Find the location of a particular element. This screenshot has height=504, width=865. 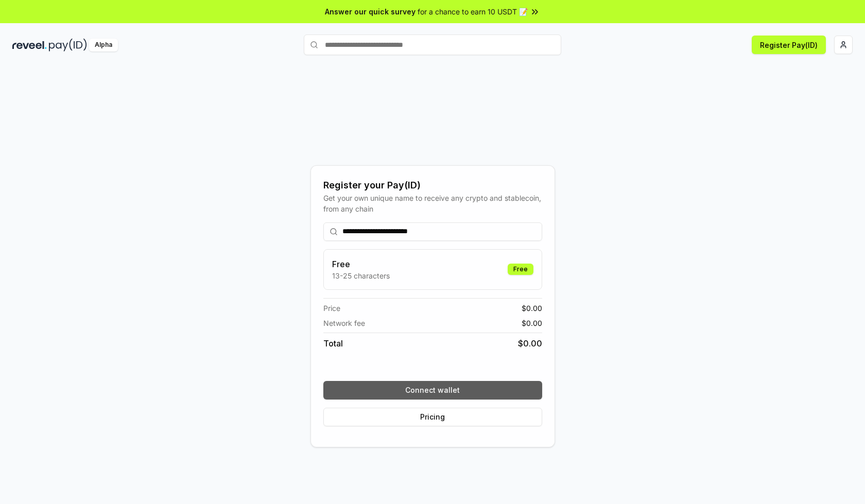

div: Get your own unique name to receive any crypto and stablecoin, from any chain is located at coordinates (433, 203).